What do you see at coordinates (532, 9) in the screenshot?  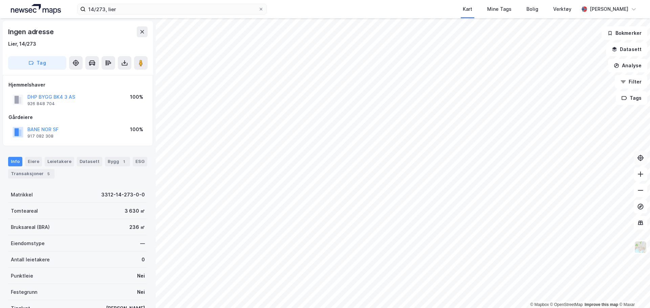 I see `div: Bolig` at bounding box center [532, 9].